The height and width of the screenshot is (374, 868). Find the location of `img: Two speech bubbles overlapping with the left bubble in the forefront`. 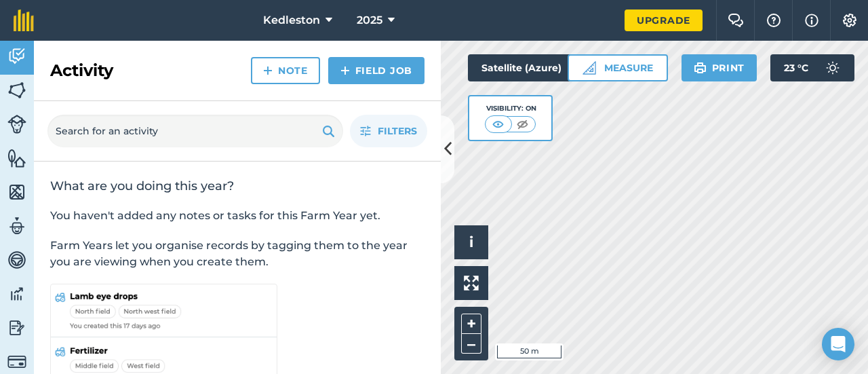

img: Two speech bubbles overlapping with the left bubble in the forefront is located at coordinates (736, 21).